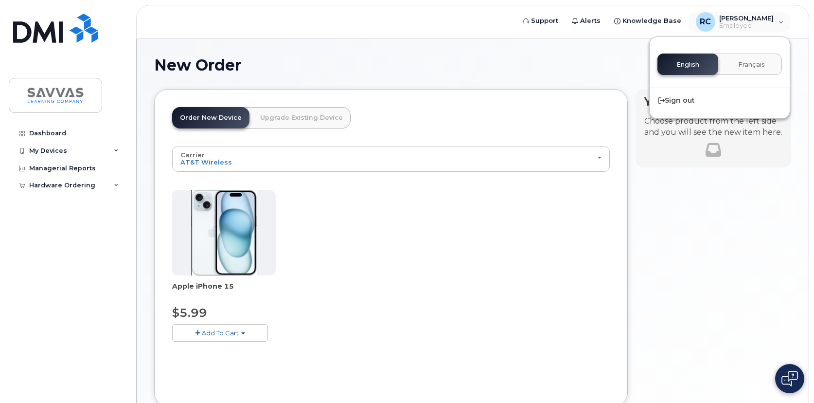 This screenshot has width=814, height=403. What do you see at coordinates (206, 162) in the screenshot?
I see `span: AT&T Wireless` at bounding box center [206, 162].